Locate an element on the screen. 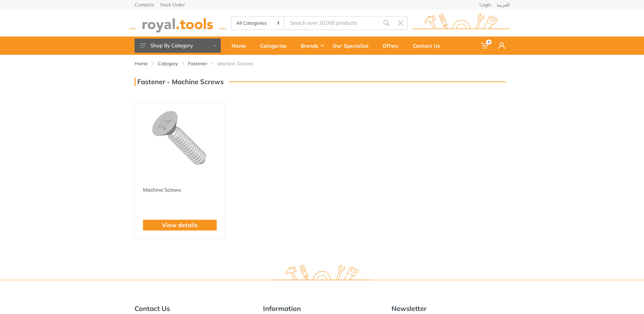  a: Category is located at coordinates (168, 64).